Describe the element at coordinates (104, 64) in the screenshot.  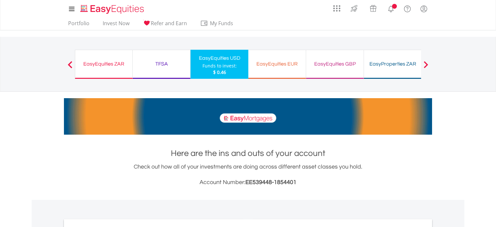
I see `div: EasyEquities ZAR` at that location.